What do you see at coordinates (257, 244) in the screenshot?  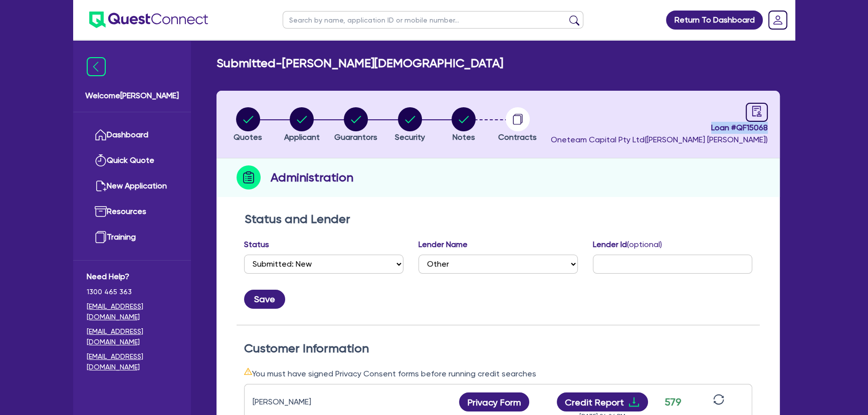 I see `label: Status` at bounding box center [257, 244].